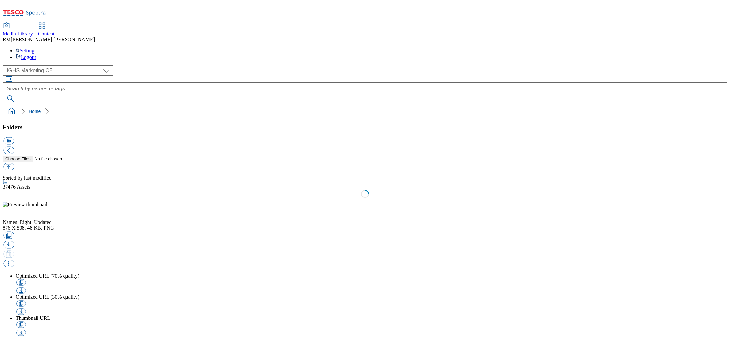  What do you see at coordinates (26, 57) in the screenshot?
I see `a: Logout` at bounding box center [26, 57].